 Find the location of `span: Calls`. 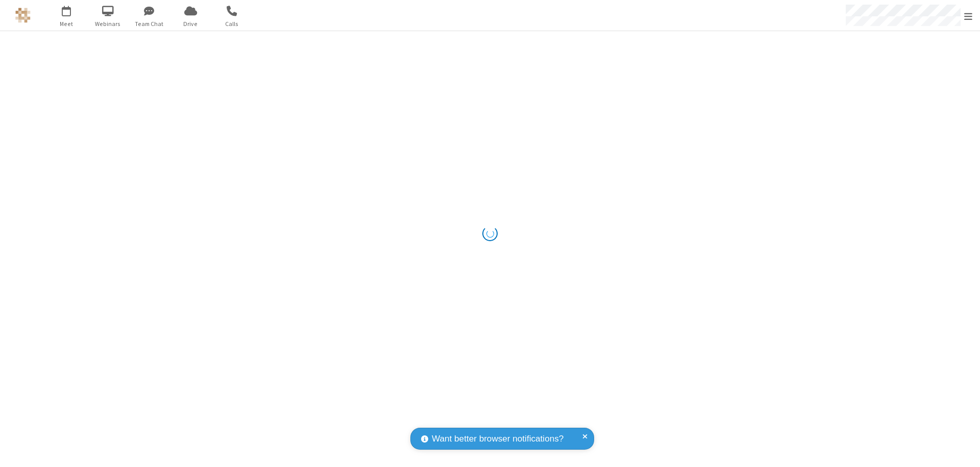

span: Calls is located at coordinates (232, 24).